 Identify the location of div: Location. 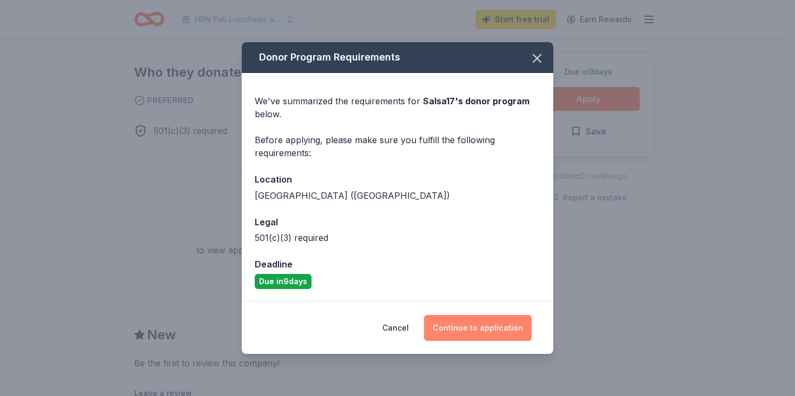
(397, 180).